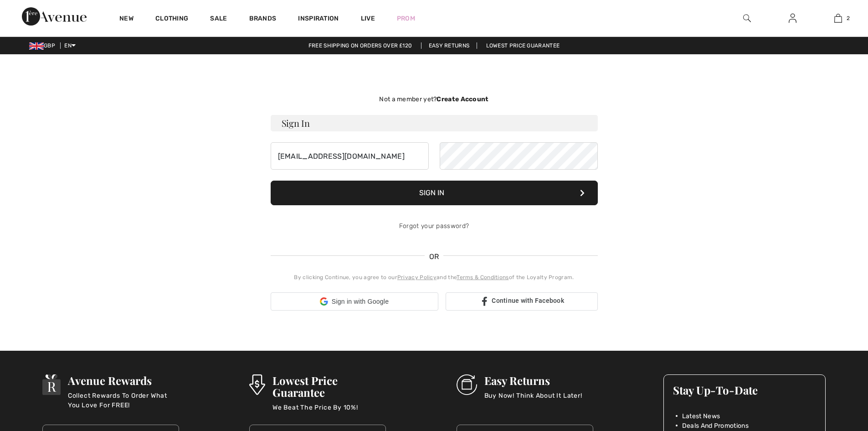 The height and width of the screenshot is (431, 868). I want to click on h3: Easy Returns, so click(533, 380).